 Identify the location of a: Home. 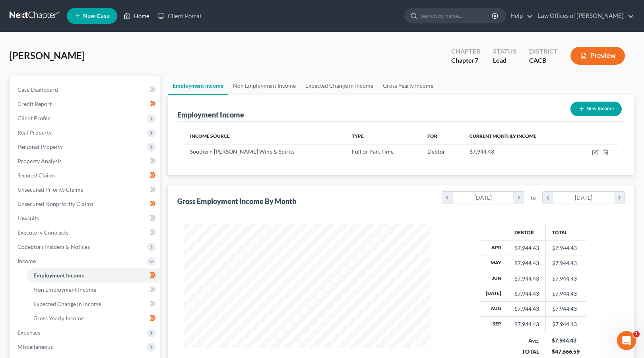
(136, 16).